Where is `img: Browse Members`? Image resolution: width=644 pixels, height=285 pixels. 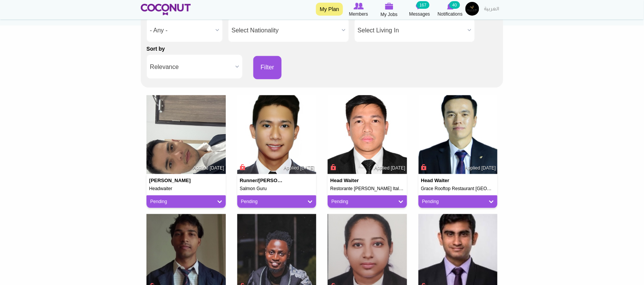
img: Browse Members is located at coordinates (359, 6).